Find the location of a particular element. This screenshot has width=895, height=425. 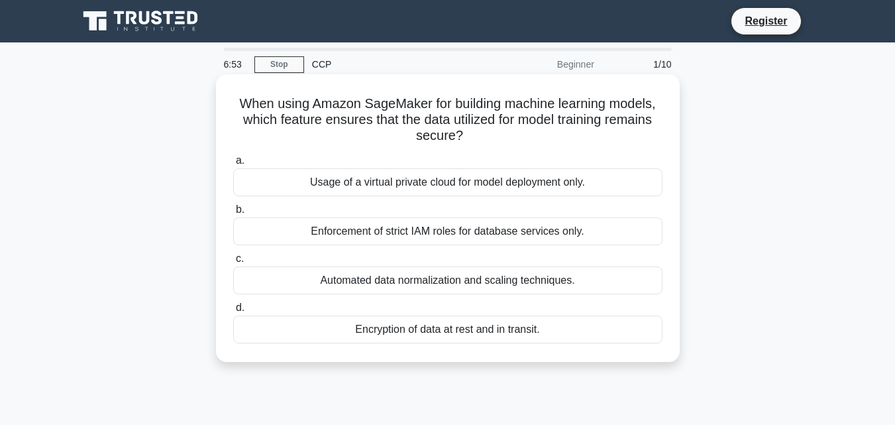

span: b. is located at coordinates (240, 209).